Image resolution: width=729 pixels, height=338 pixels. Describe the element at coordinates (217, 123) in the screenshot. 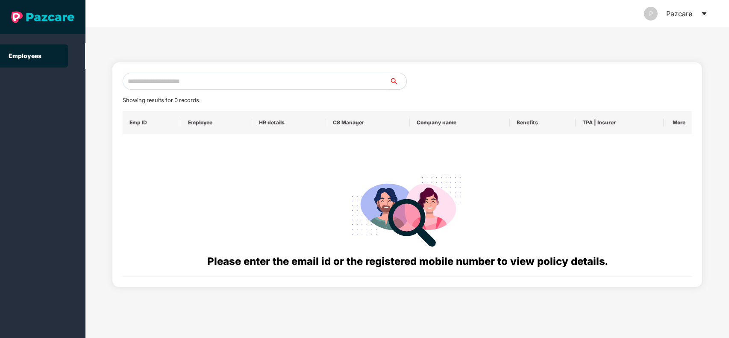

I see `th: Employee` at that location.